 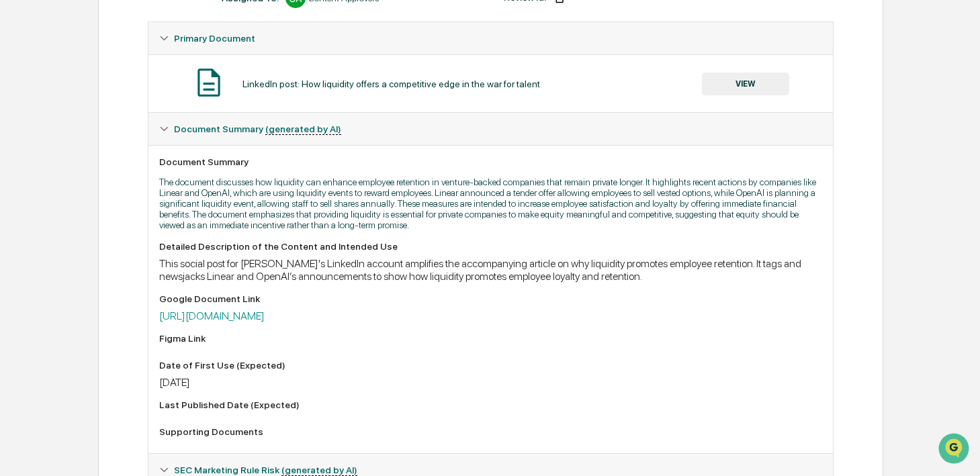 What do you see at coordinates (129, 232) in the screenshot?
I see `a: Powered byPylon` at bounding box center [129, 232].